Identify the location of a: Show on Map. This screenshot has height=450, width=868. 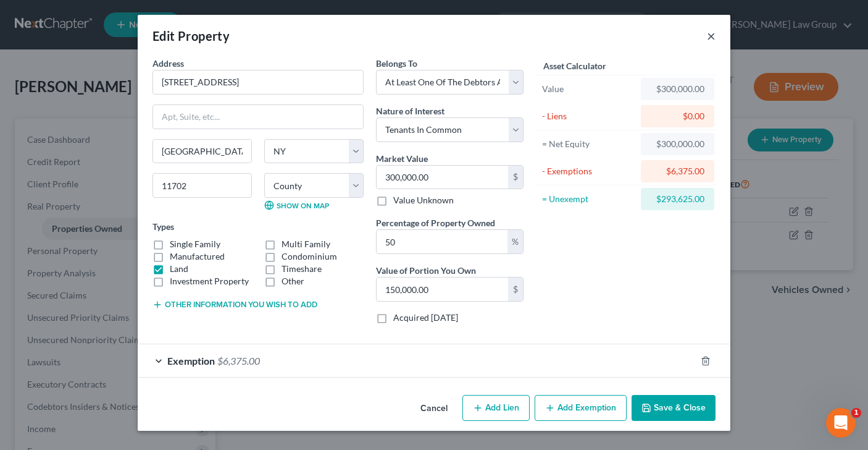
(296, 205).